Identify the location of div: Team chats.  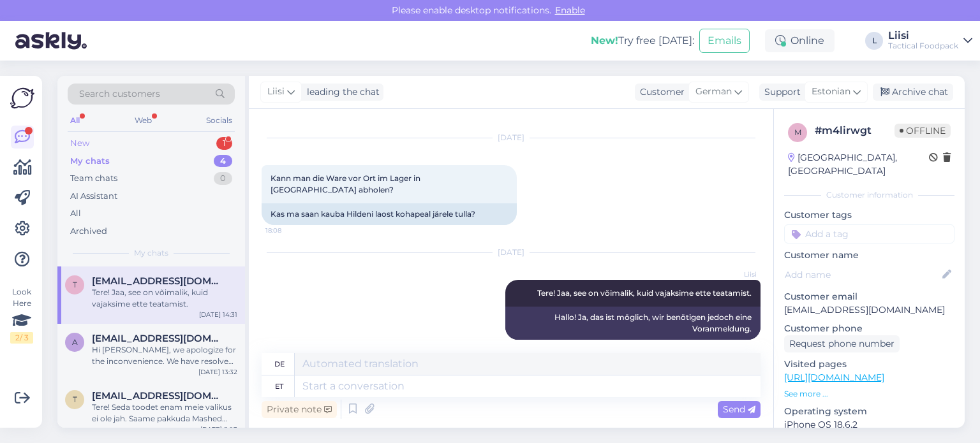
(93, 178).